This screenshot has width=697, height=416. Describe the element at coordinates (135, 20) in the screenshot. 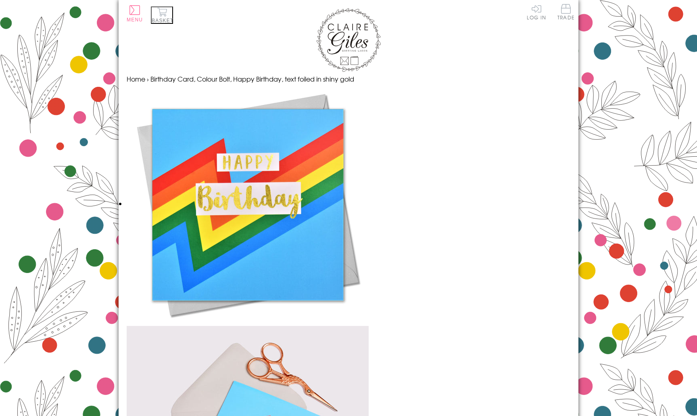

I see `span: Menu` at that location.